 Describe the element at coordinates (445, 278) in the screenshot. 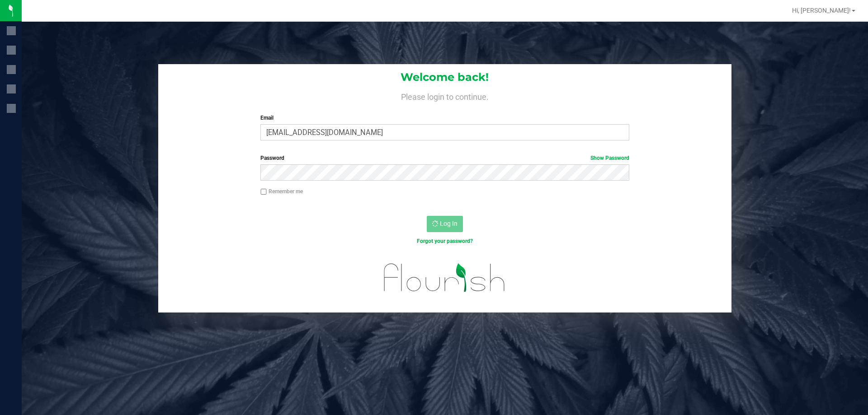

I see `img: flourish_logo.svg` at that location.